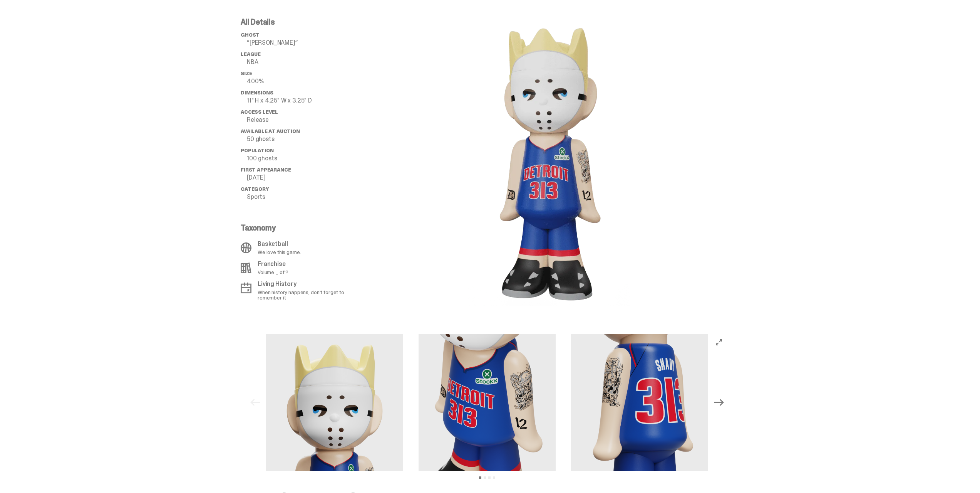  Describe the element at coordinates (485, 478) in the screenshot. I see `button: View slide 2` at that location.